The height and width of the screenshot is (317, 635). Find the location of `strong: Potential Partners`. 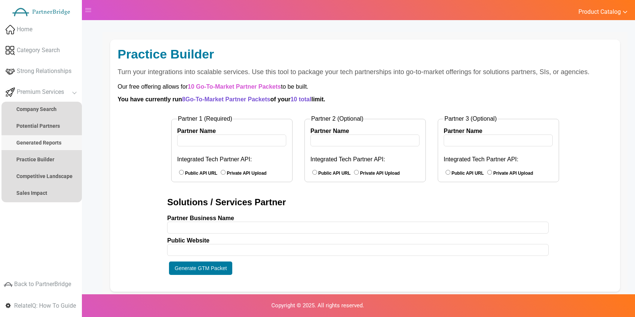

strong: Potential Partners is located at coordinates (38, 126).